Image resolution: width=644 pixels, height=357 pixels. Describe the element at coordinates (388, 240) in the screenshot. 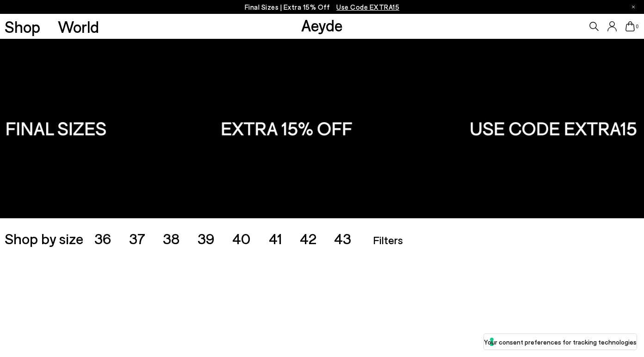

I see `span: Filters` at that location.